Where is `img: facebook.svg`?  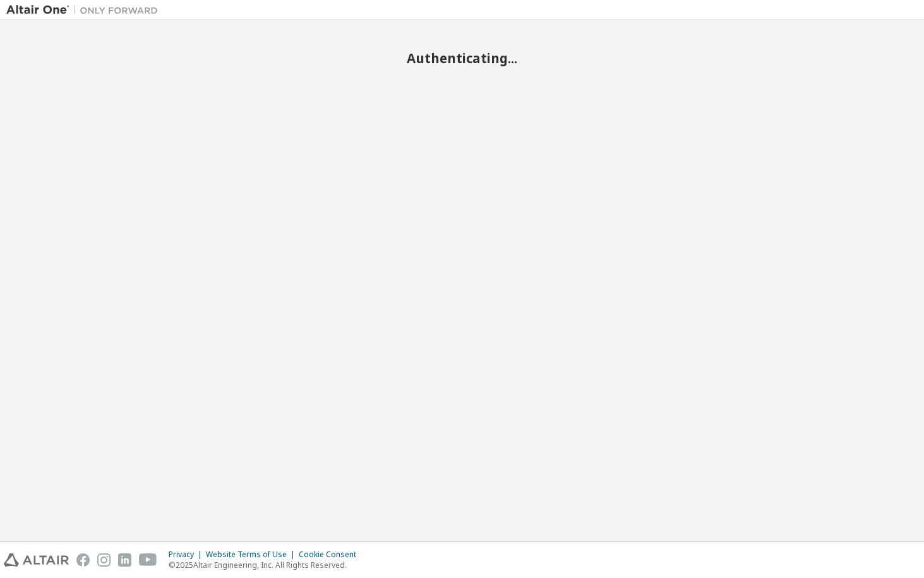
img: facebook.svg is located at coordinates (83, 560).